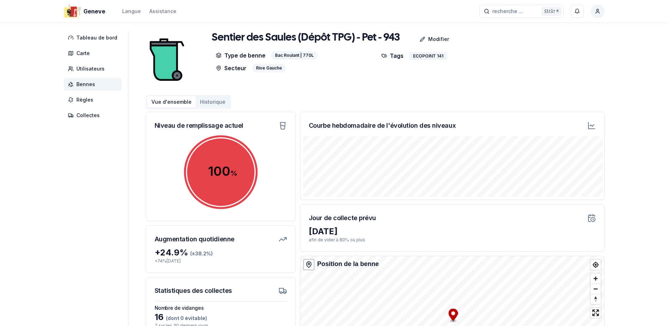 This screenshot has height=326, width=668. Describe the element at coordinates (97, 38) in the screenshot. I see `span: Tableau de bord` at that location.